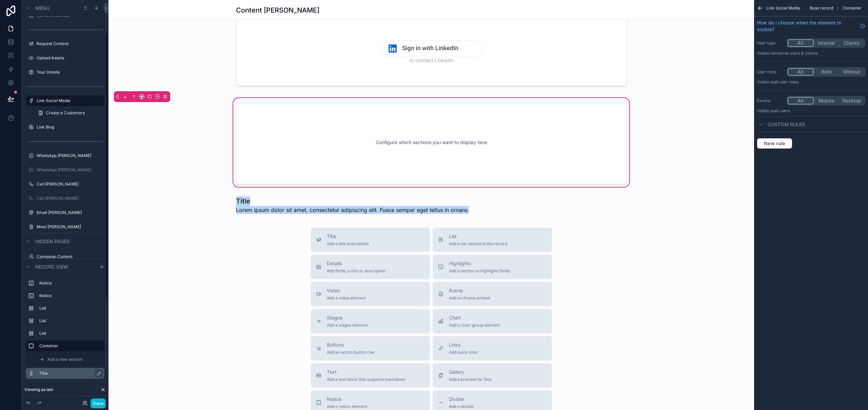 This screenshot has height=410, width=868. Describe the element at coordinates (69, 113) in the screenshot. I see `a: Create a Customers` at that location.